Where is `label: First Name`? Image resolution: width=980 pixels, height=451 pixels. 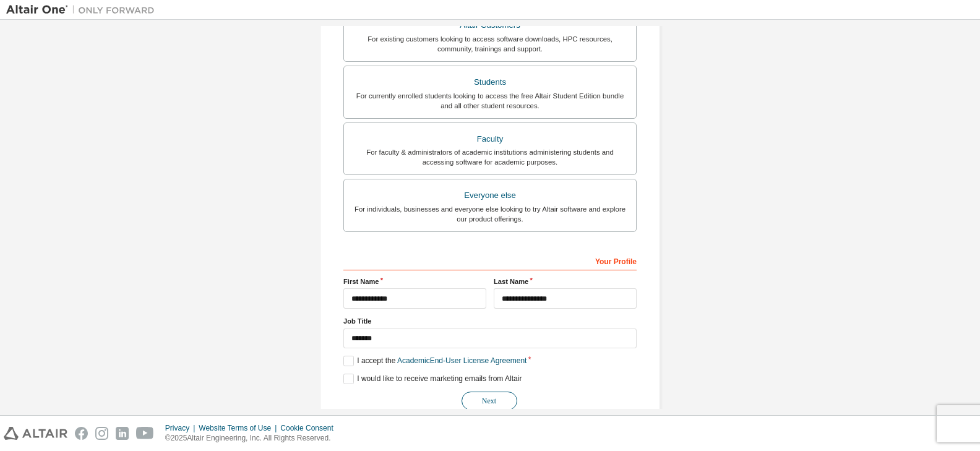
label: First Name is located at coordinates (414, 281).